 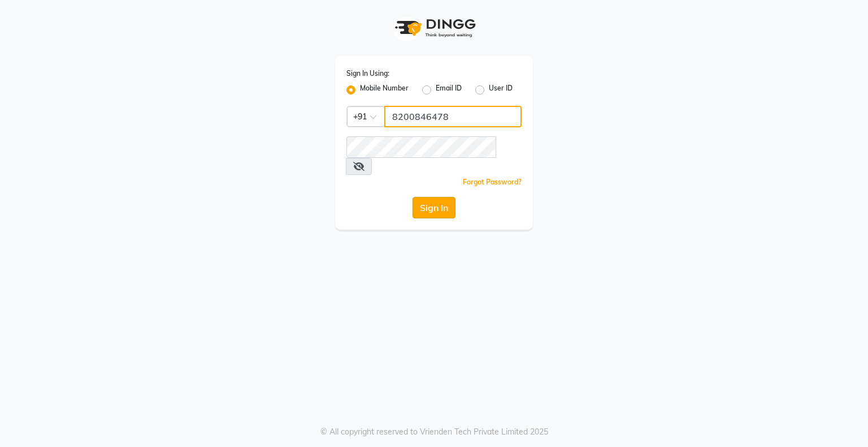 What do you see at coordinates (434, 208) in the screenshot?
I see `button: Sign In` at bounding box center [434, 208].